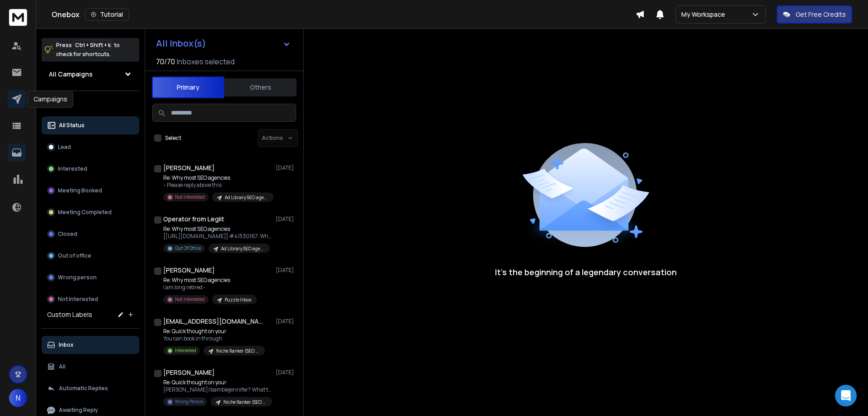  I want to click on p: You can book in through, so click(214, 338).